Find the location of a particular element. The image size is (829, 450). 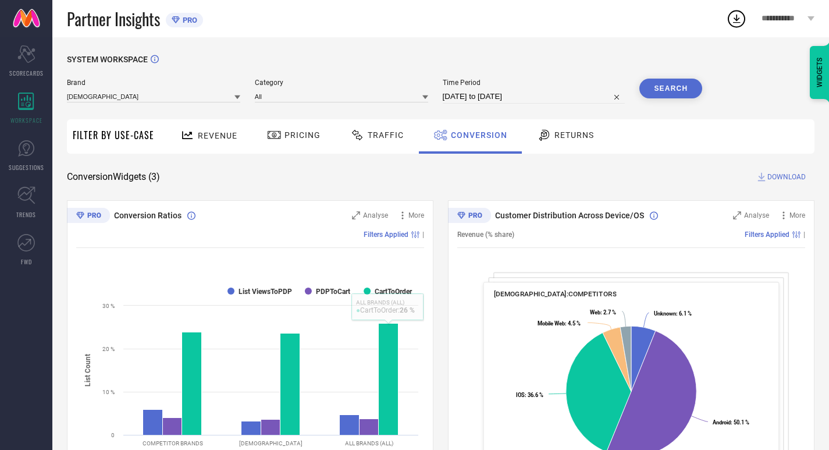

text: : 50.1 % is located at coordinates (731, 422).